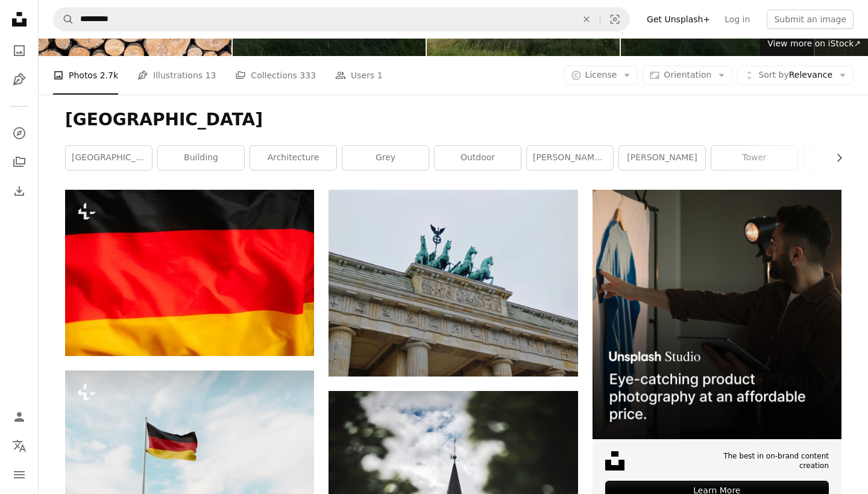 This screenshot has height=494, width=868. What do you see at coordinates (835, 158) in the screenshot?
I see `button: scroll list to the right` at bounding box center [835, 158].